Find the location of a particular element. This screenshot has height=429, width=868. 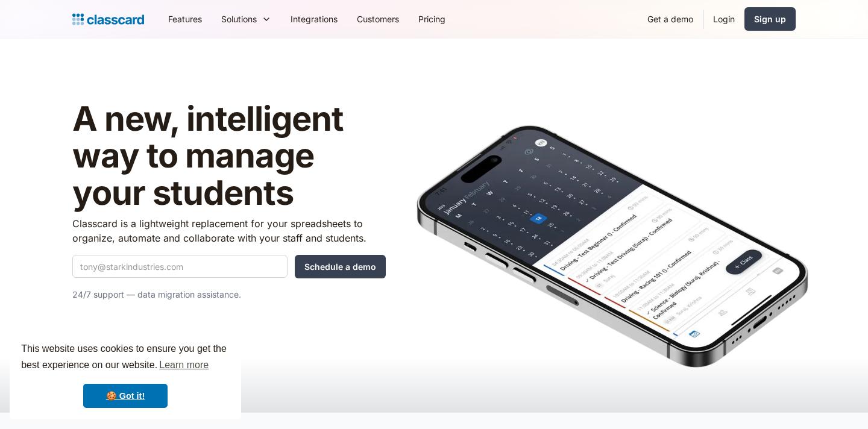

h1: A new, intelligent way to manage your students is located at coordinates (229, 156).